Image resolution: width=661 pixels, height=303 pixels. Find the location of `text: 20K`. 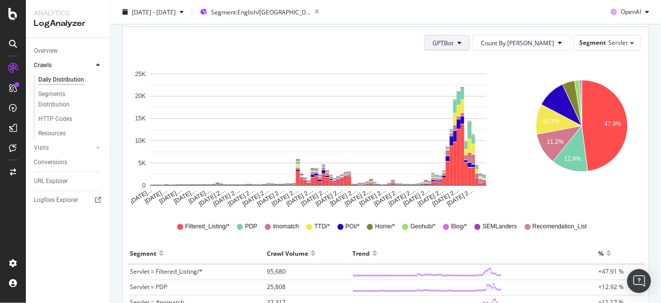

text: 20K is located at coordinates (140, 97).